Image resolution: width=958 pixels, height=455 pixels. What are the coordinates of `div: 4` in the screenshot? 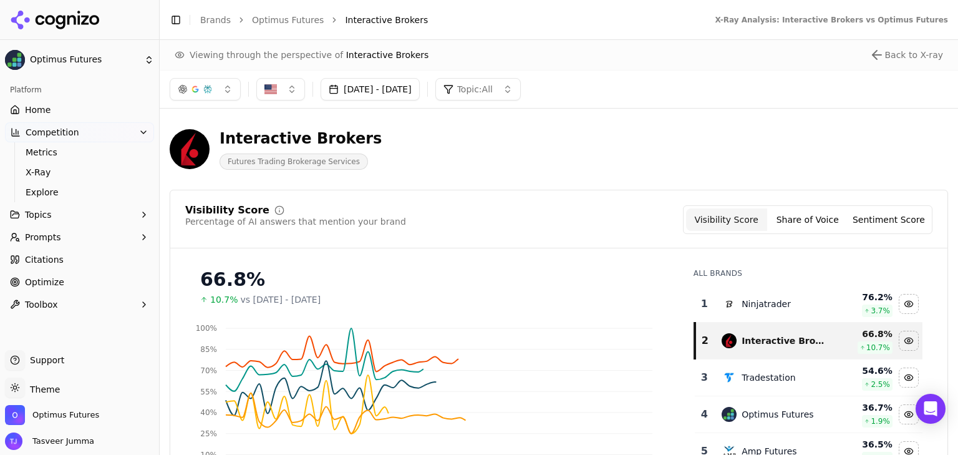 It's located at (704, 414).